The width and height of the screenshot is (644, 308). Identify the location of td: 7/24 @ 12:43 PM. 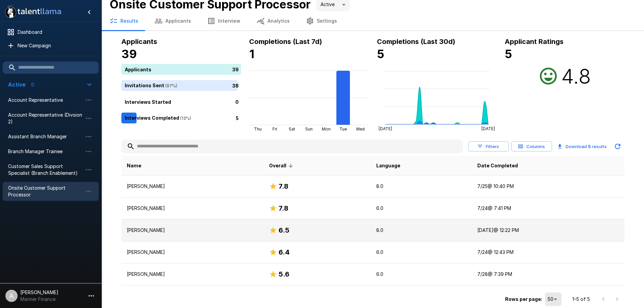
(548, 252).